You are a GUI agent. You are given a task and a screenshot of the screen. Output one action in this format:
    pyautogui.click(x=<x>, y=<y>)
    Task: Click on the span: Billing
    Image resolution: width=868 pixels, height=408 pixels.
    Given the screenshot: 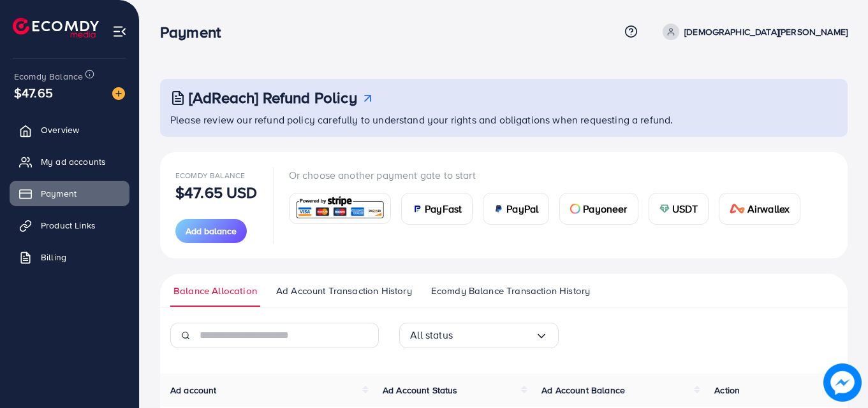 What is the action you would take?
    pyautogui.click(x=54, y=257)
    